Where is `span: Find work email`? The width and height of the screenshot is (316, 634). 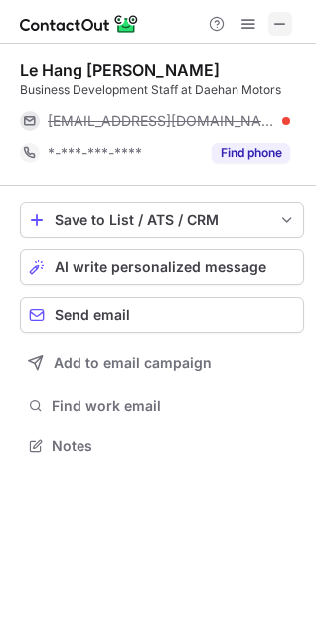 span: Find work email is located at coordinates (174, 407).